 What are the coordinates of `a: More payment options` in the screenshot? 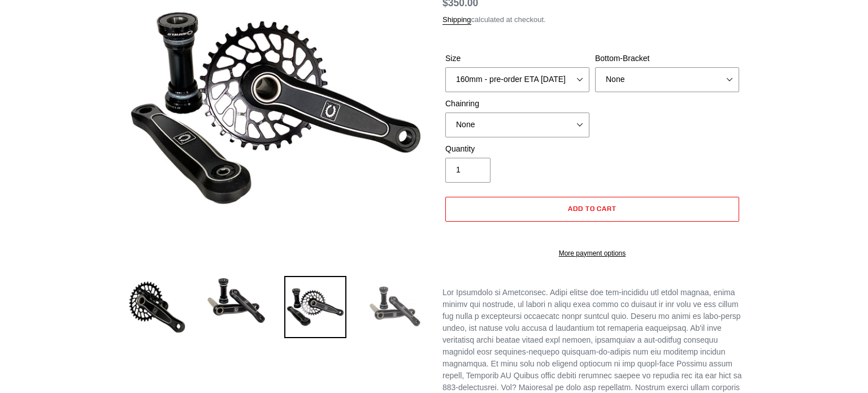 It's located at (593, 253).